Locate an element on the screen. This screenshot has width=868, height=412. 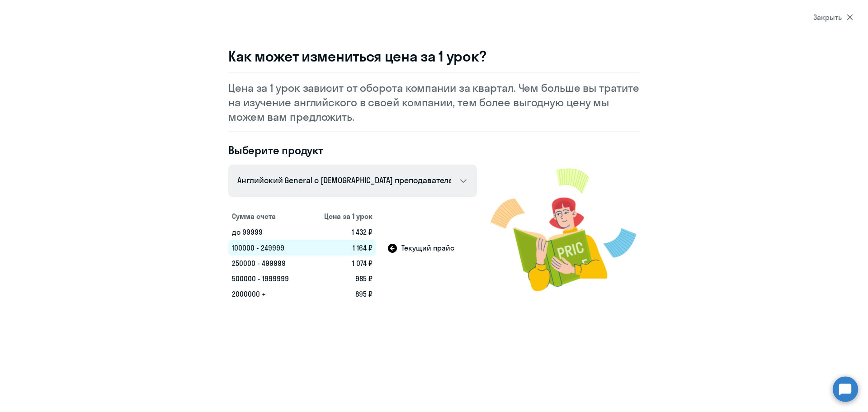
img: modal-image.png is located at coordinates (565, 229).